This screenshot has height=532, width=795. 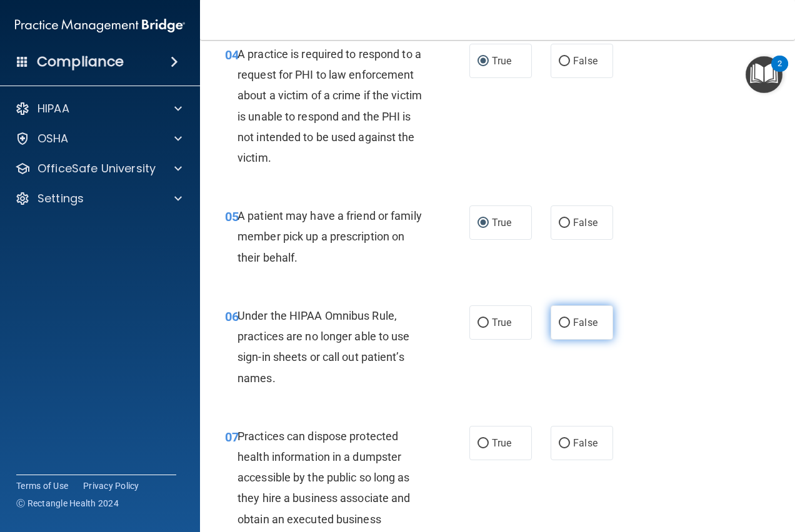 What do you see at coordinates (96, 169) in the screenshot?
I see `p: OfficeSafe University` at bounding box center [96, 169].